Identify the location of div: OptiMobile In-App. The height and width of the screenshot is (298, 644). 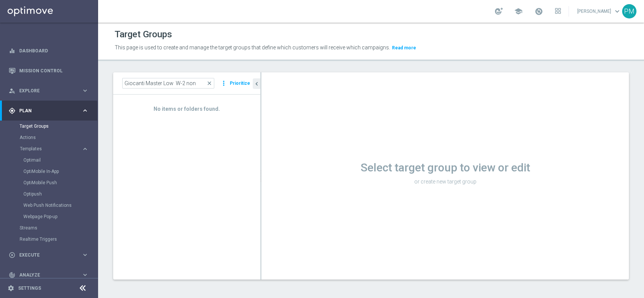
(60, 171).